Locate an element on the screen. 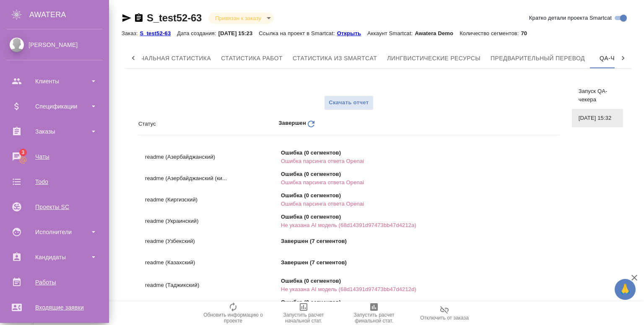 The height and width of the screenshot is (325, 644). button: Запустить расчет финальной стат. is located at coordinates (374, 314).